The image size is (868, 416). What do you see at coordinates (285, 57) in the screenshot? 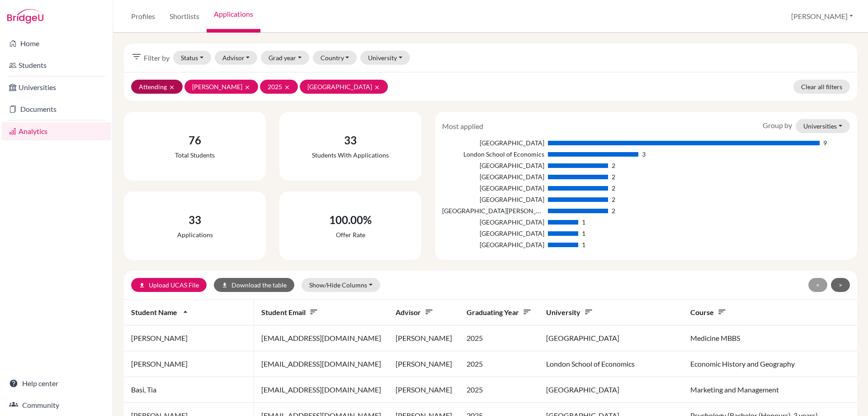
I see `button: Grad year` at bounding box center [285, 57].